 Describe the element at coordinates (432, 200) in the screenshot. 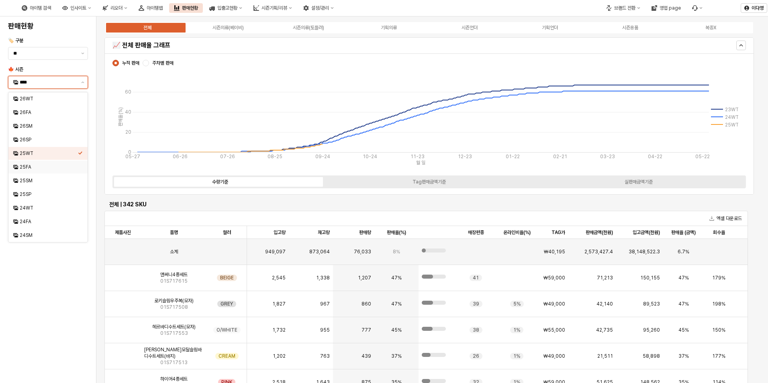

I see `main: App Frame` at that location.